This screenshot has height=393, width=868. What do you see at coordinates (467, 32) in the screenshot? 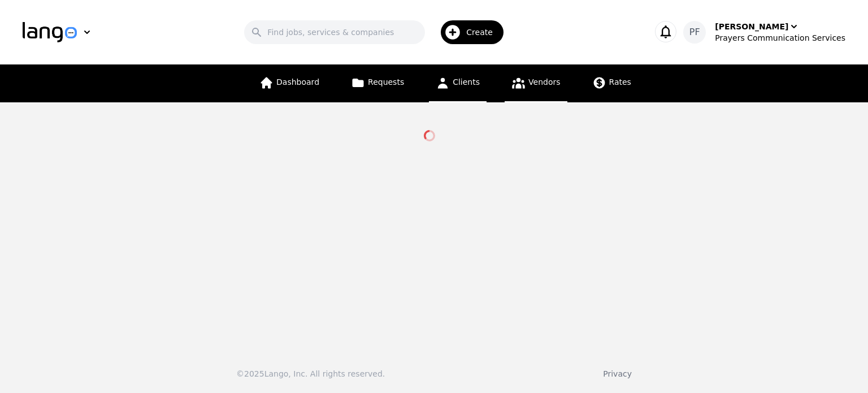
I see `button: Create` at bounding box center [467, 32].